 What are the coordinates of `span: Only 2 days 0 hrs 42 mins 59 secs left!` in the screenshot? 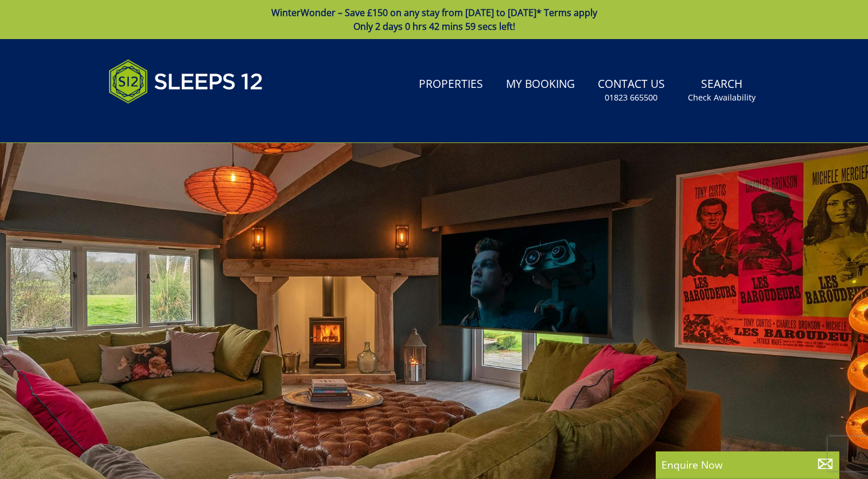 It's located at (434, 26).